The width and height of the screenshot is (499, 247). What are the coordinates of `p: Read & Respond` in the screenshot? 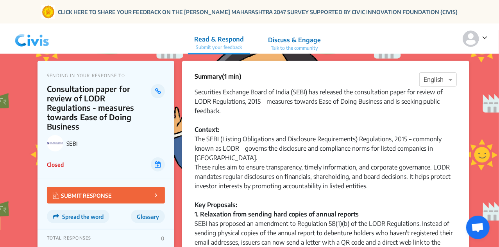 It's located at (219, 39).